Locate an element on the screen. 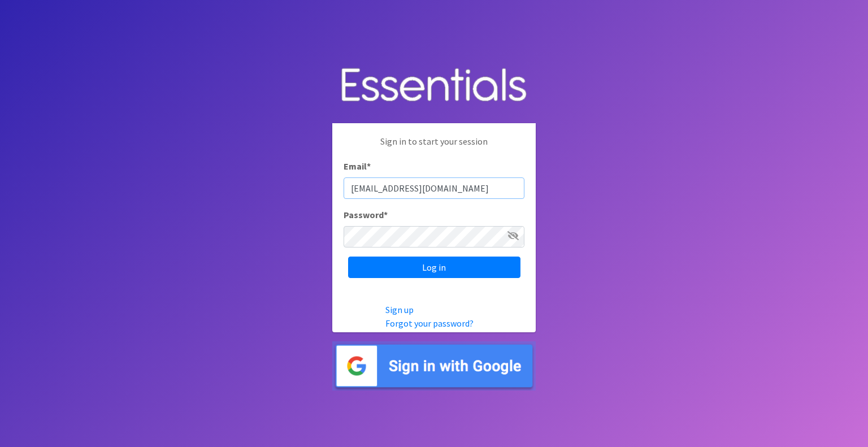 The width and height of the screenshot is (868, 447). a: Forgot your password? is located at coordinates (429, 323).